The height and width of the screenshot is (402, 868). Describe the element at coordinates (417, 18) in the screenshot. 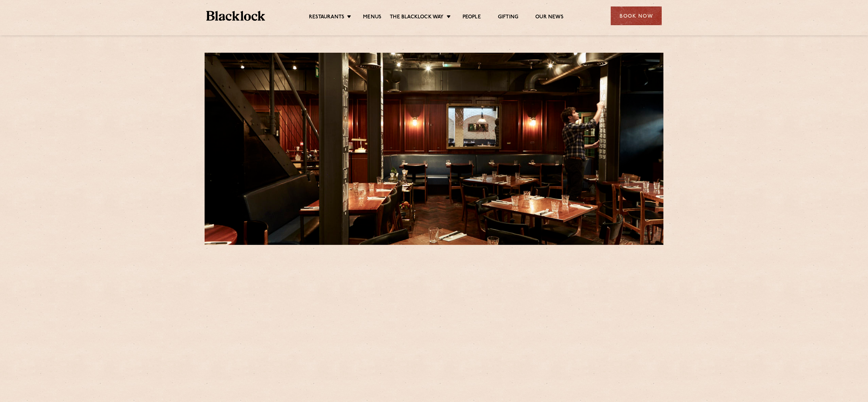

I see `a: The Blacklock Way` at that location.